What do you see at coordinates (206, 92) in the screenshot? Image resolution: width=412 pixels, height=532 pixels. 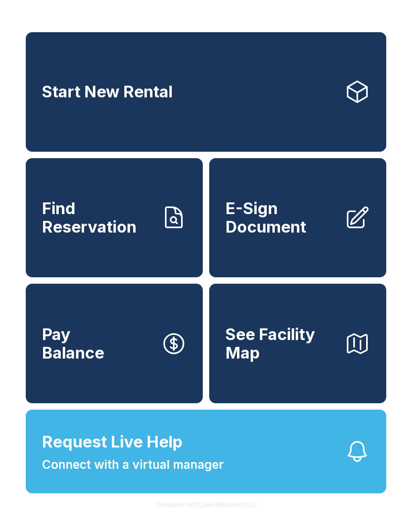 I see `a: Start New Rental` at bounding box center [206, 92].